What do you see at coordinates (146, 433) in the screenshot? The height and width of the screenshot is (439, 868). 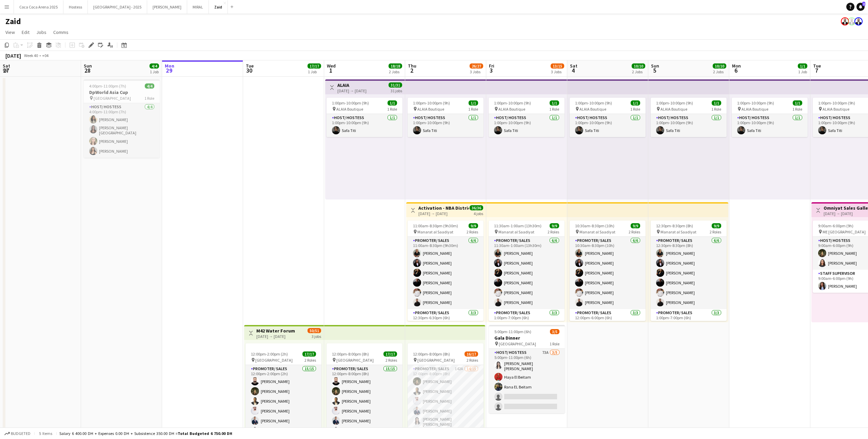 I see `div: Salary 6 400.00 DH + Expenses 0.00 DH + Subsistence 350.00 DH =` at bounding box center [146, 433].